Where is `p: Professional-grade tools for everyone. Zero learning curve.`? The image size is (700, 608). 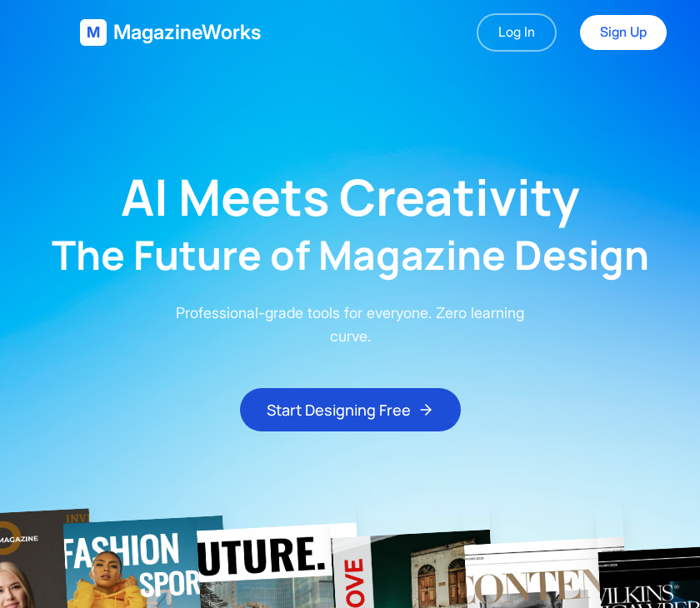 p: Professional-grade tools for everyone. Zero learning curve. is located at coordinates (350, 325).